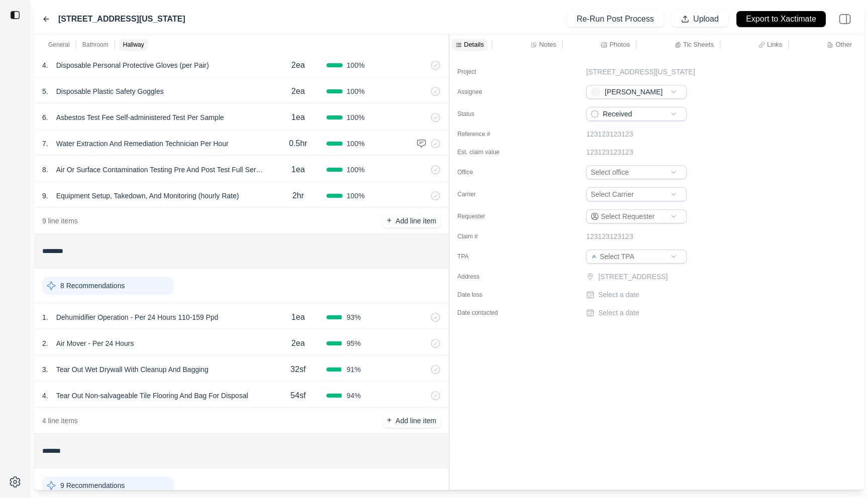  What do you see at coordinates (138, 317) in the screenshot?
I see `p: Dehumidifier Operation - Per 24 Hours 110-159 Ppd` at bounding box center [138, 317].